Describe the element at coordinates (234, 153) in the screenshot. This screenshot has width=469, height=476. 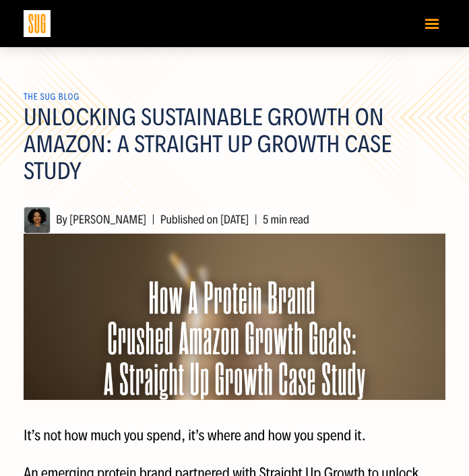
I see `h1: Unlocking Sustainable Growth on Amazon: A Straight Up Growth Case Study` at that location.